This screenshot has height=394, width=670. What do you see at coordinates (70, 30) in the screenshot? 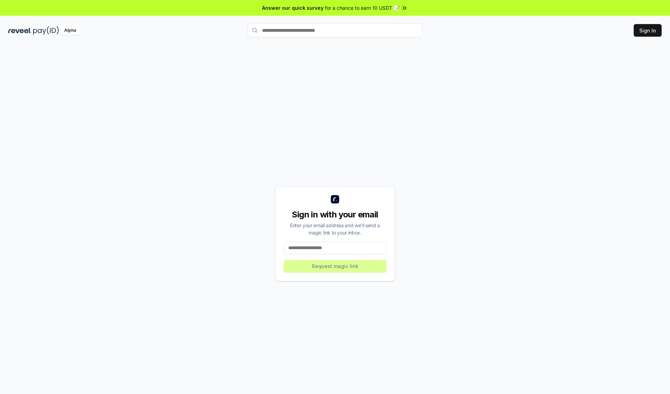
I see `div: Alpha` at bounding box center [70, 30].